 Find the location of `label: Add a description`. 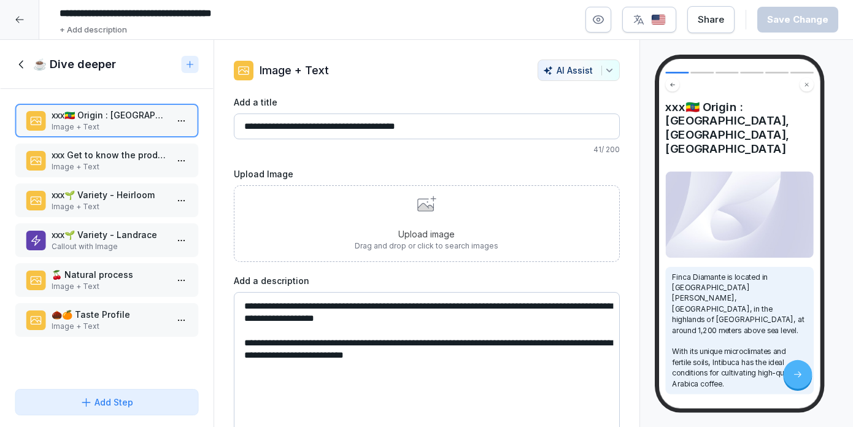

label: Add a description is located at coordinates (427, 280).